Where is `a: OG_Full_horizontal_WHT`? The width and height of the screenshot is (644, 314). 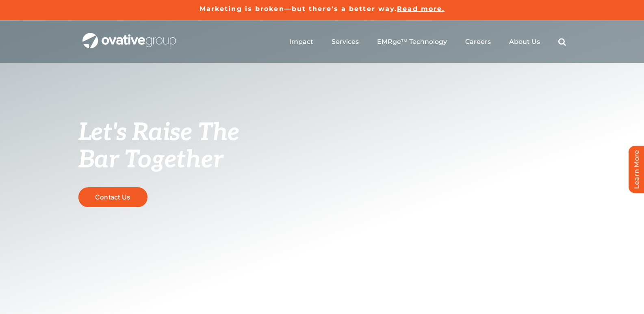
a: OG_Full_horizontal_WHT is located at coordinates (129, 36).